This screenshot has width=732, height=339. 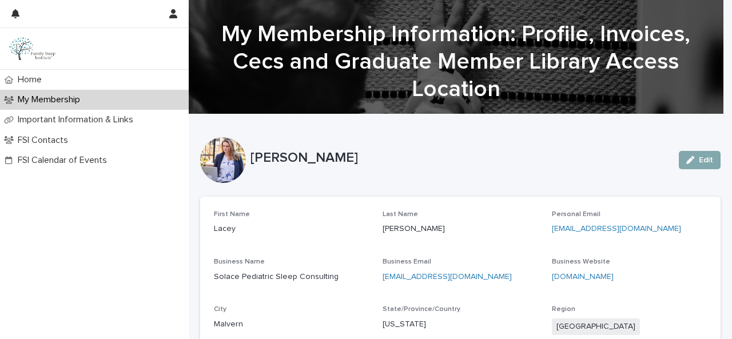 I want to click on img: clDnsA1tTUSw9F1EQwrE, so click(x=33, y=49).